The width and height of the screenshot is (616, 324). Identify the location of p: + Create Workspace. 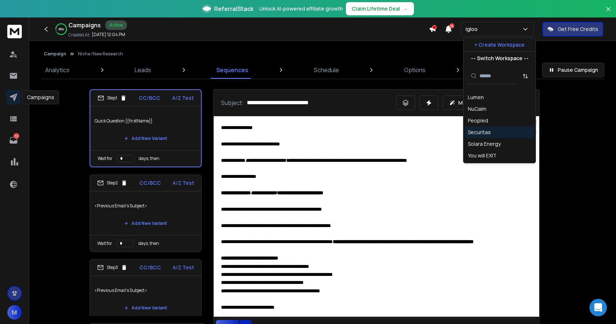
(500, 45).